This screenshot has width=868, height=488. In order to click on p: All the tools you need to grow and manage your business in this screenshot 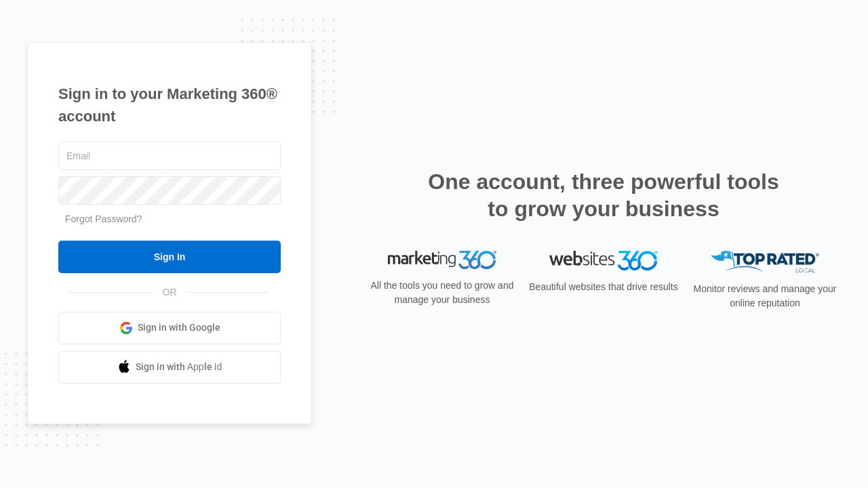, I will do `click(442, 293)`.